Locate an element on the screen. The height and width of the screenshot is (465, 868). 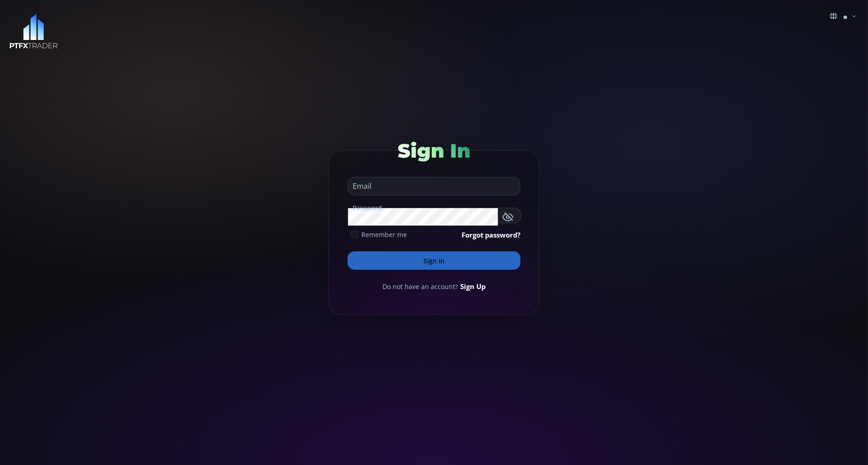
a: Sign Up is located at coordinates (473, 286).